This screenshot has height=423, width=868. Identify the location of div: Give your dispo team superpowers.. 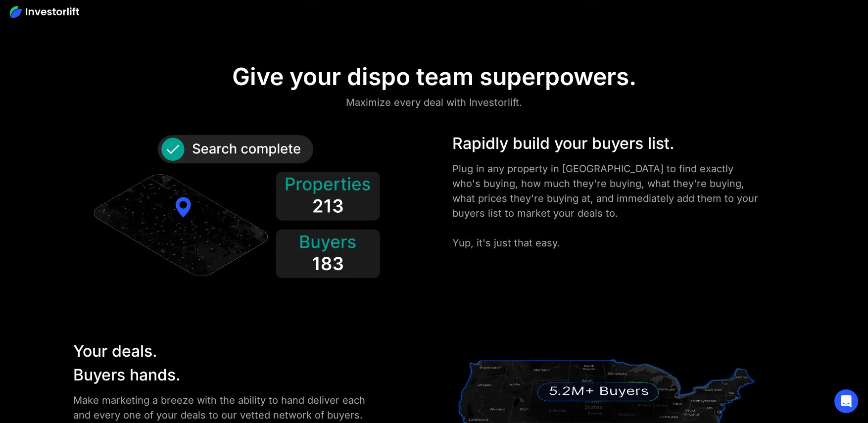
(434, 76).